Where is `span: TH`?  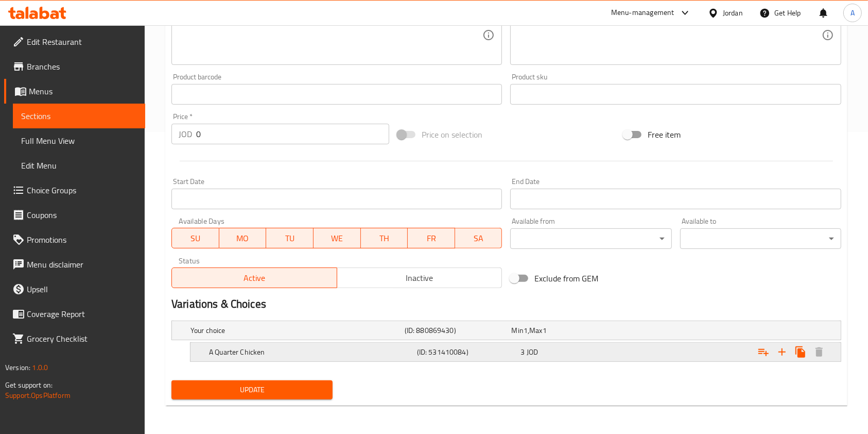
span: TH is located at coordinates (384, 238).